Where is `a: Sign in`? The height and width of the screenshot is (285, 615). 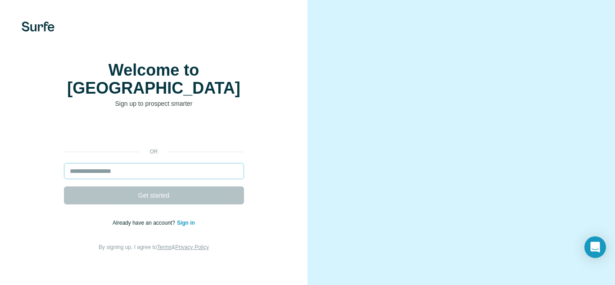 a: Sign in is located at coordinates (186, 223).